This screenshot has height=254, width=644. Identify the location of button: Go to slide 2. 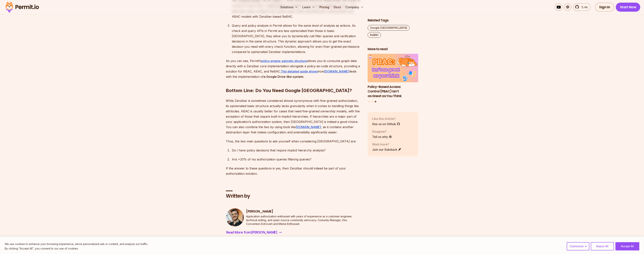
(372, 101).